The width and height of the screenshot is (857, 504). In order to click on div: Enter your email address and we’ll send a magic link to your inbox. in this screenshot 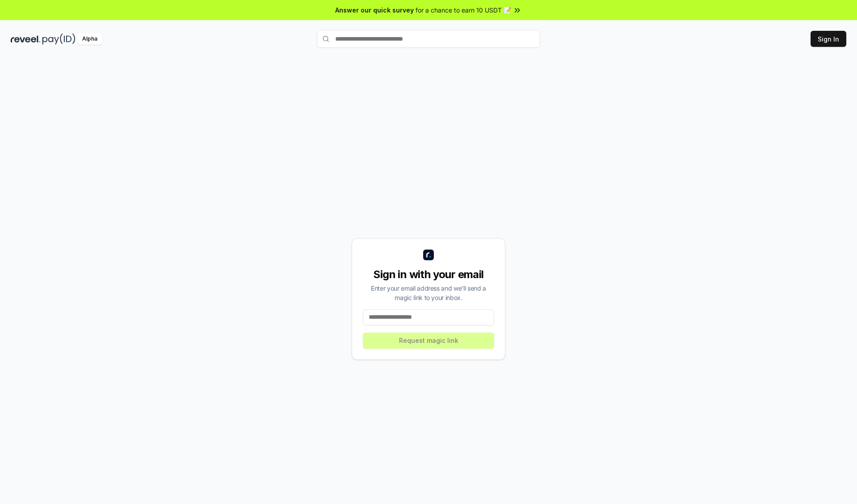, I will do `click(428, 293)`.